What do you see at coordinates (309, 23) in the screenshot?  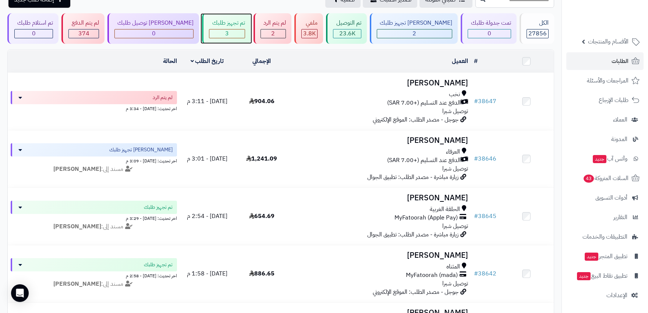 I see `div: ملغي` at bounding box center [309, 23].